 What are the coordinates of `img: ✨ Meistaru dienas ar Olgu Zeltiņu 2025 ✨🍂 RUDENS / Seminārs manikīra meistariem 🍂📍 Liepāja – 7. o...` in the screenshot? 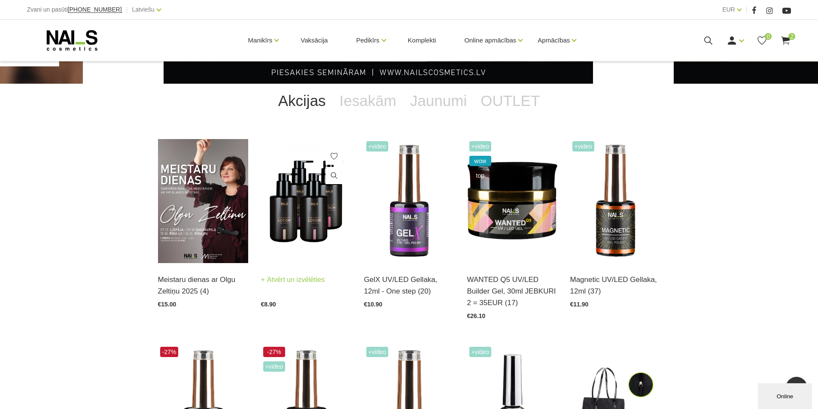 It's located at (203, 201).